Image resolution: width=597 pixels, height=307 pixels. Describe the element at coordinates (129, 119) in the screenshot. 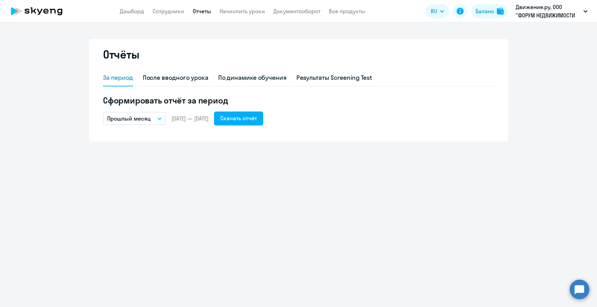

I see `p: Прошлый месяц` at that location.